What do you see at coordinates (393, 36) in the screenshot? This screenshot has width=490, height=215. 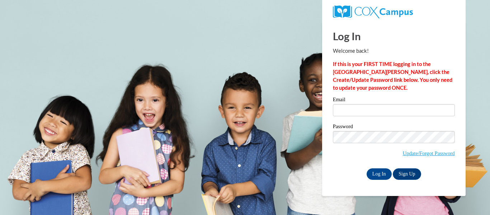 I see `h1: Log In` at bounding box center [393, 36].